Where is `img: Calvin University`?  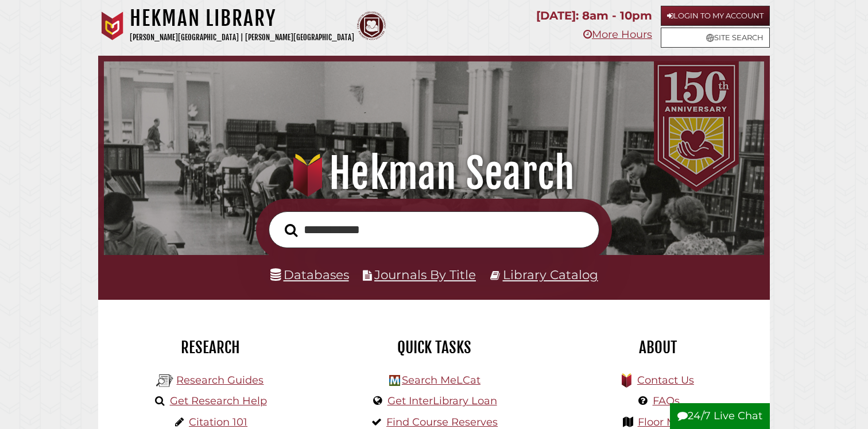
img: Calvin University is located at coordinates (113, 25).